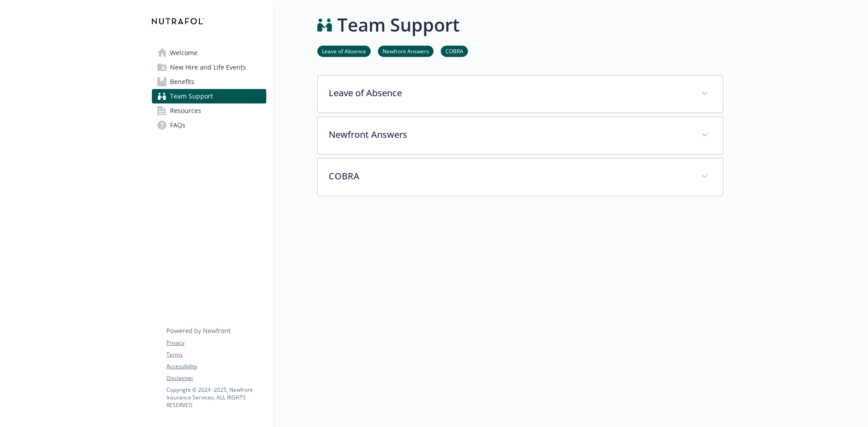 The width and height of the screenshot is (868, 427). I want to click on p: Newfront Answers, so click(509, 135).